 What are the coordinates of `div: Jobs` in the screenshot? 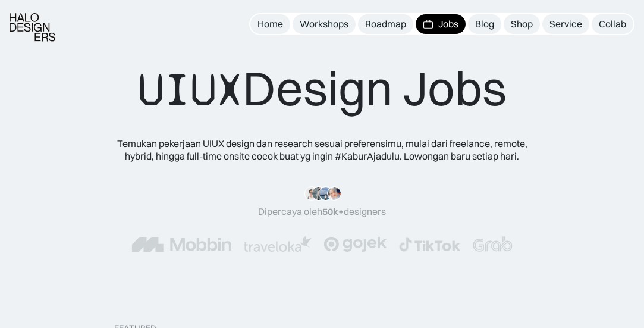 It's located at (448, 24).